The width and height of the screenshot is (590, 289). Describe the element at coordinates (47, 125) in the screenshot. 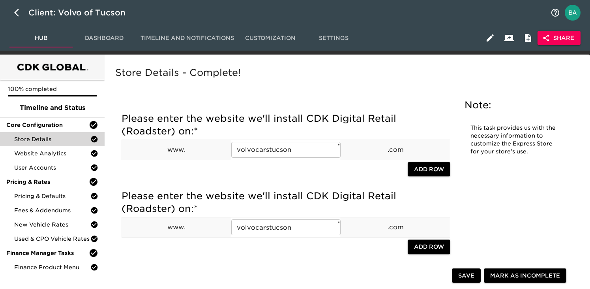

I see `span: Core Configuration` at that location.